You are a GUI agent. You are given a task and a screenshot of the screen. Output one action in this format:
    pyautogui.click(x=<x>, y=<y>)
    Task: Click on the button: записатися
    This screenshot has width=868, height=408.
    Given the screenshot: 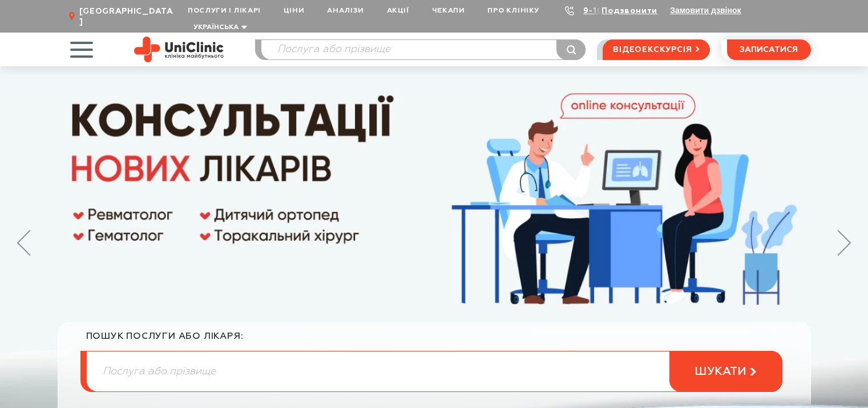 What is the action you would take?
    pyautogui.click(x=769, y=50)
    